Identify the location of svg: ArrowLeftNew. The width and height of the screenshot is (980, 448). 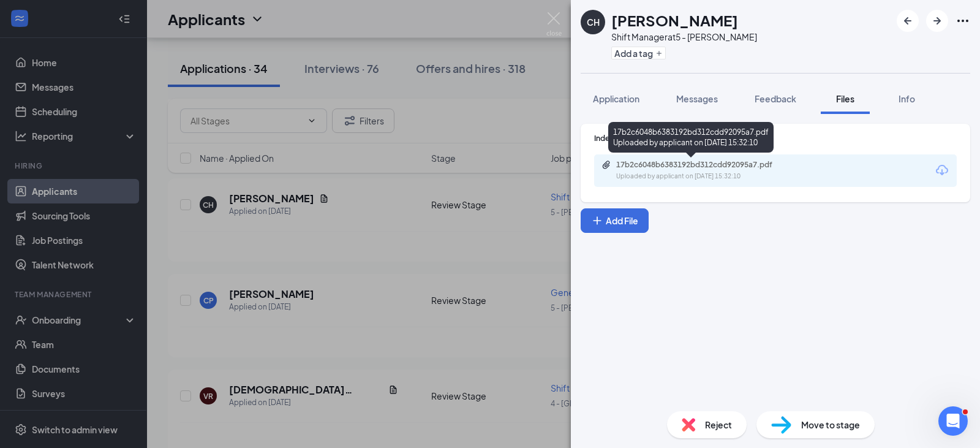
(908, 21).